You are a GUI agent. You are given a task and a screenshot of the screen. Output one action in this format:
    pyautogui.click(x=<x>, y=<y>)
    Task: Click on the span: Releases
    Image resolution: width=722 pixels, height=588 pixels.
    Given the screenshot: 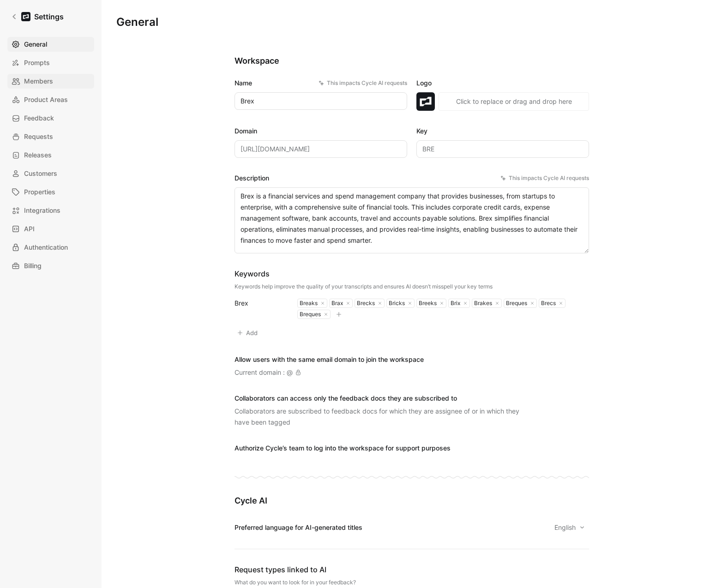 What is the action you would take?
    pyautogui.click(x=38, y=155)
    